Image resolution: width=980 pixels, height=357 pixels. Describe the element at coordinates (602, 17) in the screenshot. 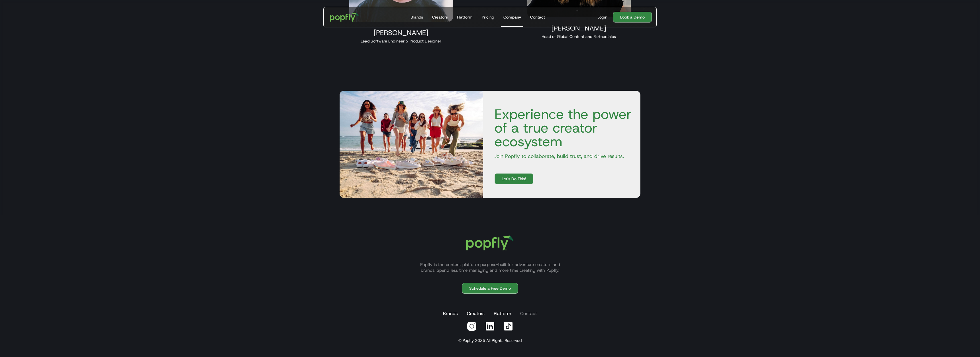

I see `div: Login` at that location.